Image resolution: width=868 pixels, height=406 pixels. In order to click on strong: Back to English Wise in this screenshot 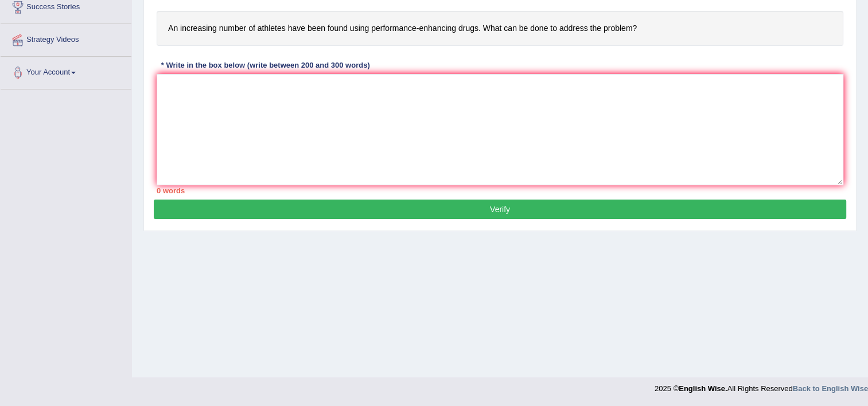, I will do `click(830, 388)`.